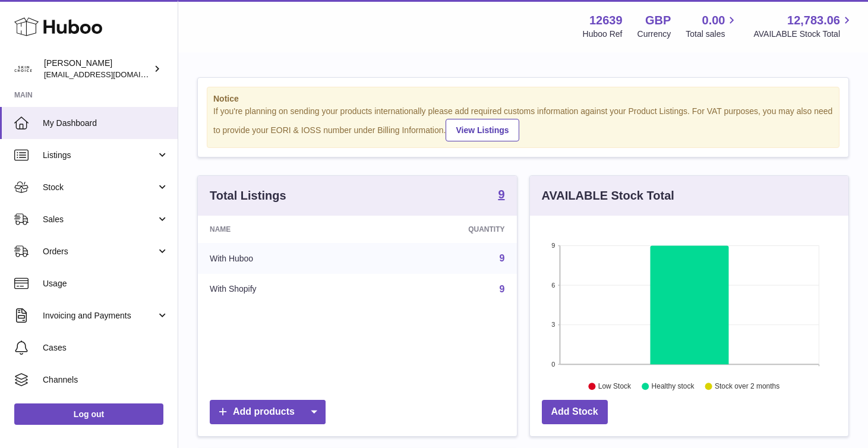  What do you see at coordinates (99, 316) in the screenshot?
I see `span: Invoicing and Payments` at bounding box center [99, 316].